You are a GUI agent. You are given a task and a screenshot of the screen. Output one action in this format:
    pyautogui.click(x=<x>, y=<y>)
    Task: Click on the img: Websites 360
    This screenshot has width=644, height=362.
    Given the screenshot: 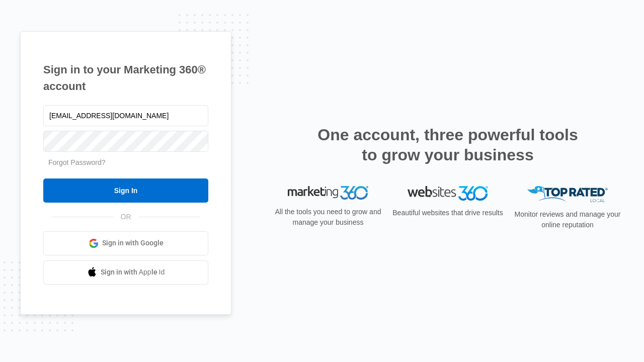 What is the action you would take?
    pyautogui.click(x=448, y=193)
    